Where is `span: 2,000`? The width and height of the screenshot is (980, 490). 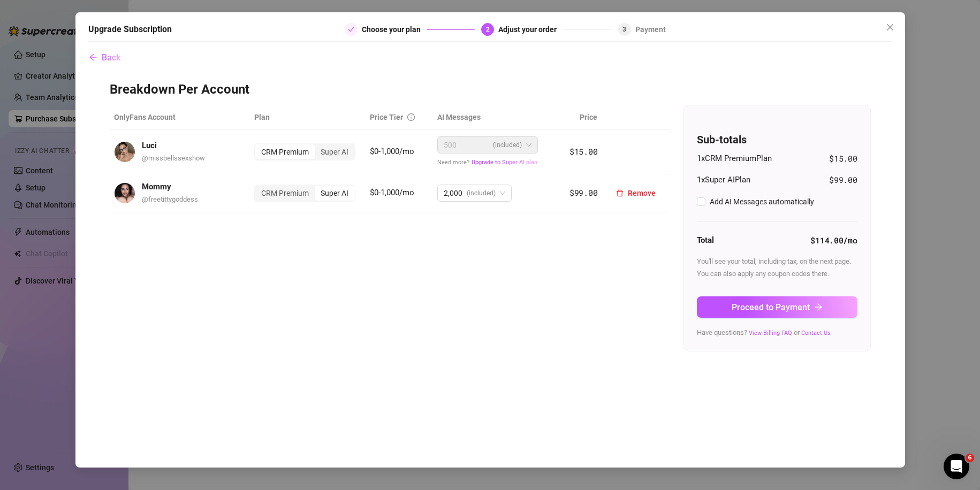
span: 2,000 is located at coordinates (452, 193).